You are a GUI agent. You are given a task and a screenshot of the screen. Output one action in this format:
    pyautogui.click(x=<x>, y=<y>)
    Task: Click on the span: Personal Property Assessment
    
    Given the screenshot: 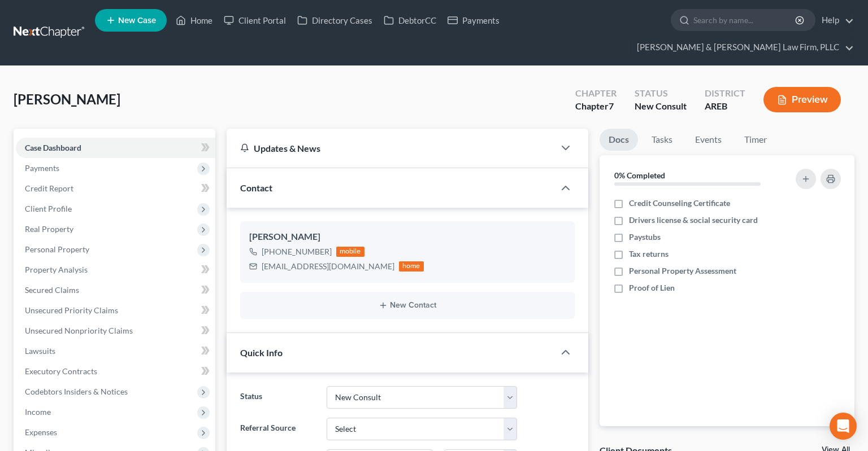 What is the action you would take?
    pyautogui.click(x=683, y=271)
    